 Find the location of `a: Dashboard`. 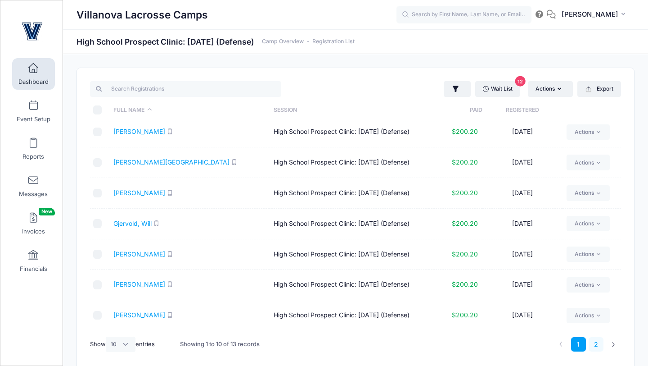

a: Dashboard is located at coordinates (33, 74).